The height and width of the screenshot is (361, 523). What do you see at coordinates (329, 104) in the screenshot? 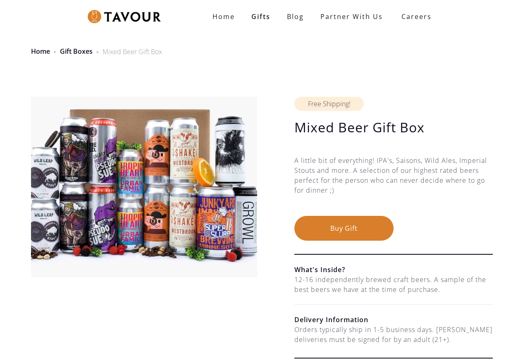
I see `div: Free Shipping!` at bounding box center [329, 104].